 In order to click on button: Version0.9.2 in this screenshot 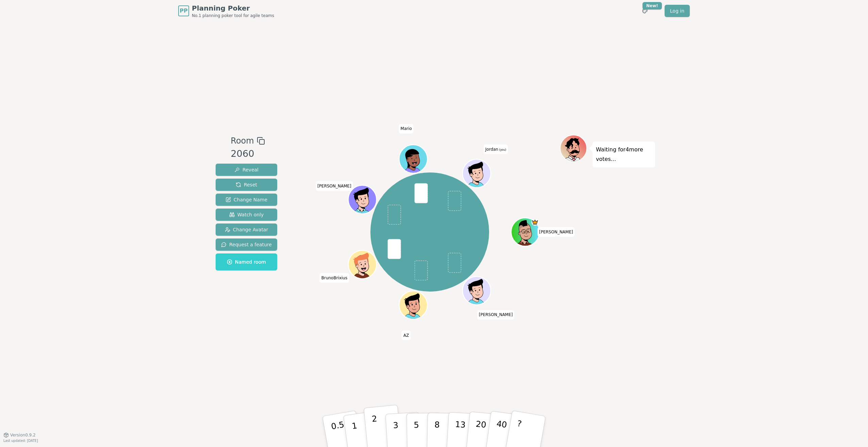, I will do `click(20, 435)`.